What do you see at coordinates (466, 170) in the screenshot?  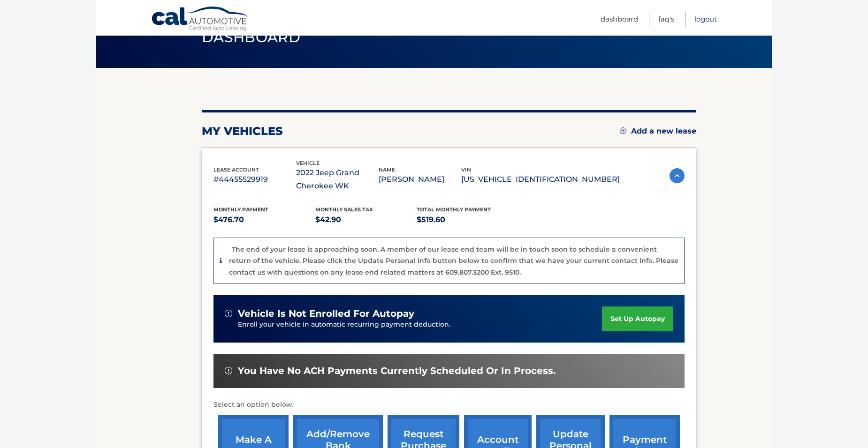 I see `span: vin` at bounding box center [466, 170].